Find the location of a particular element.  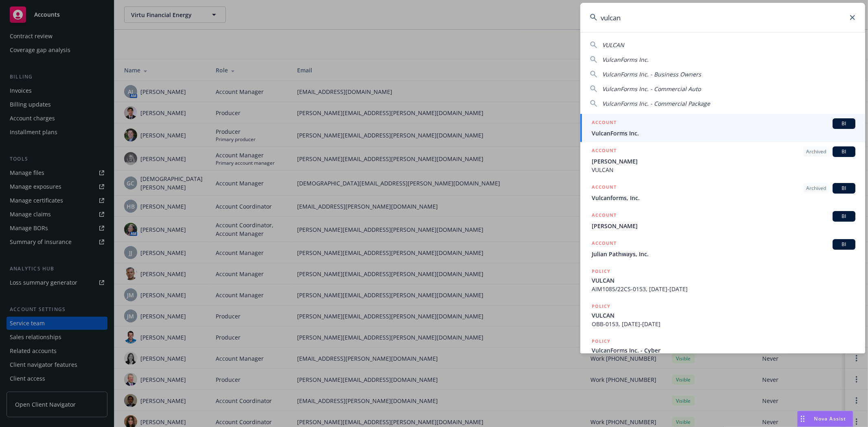

span: Julian Pathways, Inc. is located at coordinates (724, 254).